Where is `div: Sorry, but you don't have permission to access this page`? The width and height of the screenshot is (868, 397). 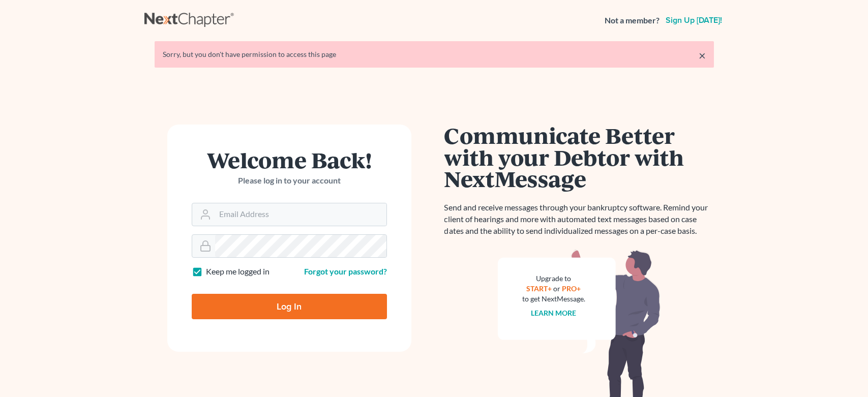
div: Sorry, but you don't have permission to access this page is located at coordinates (434, 54).